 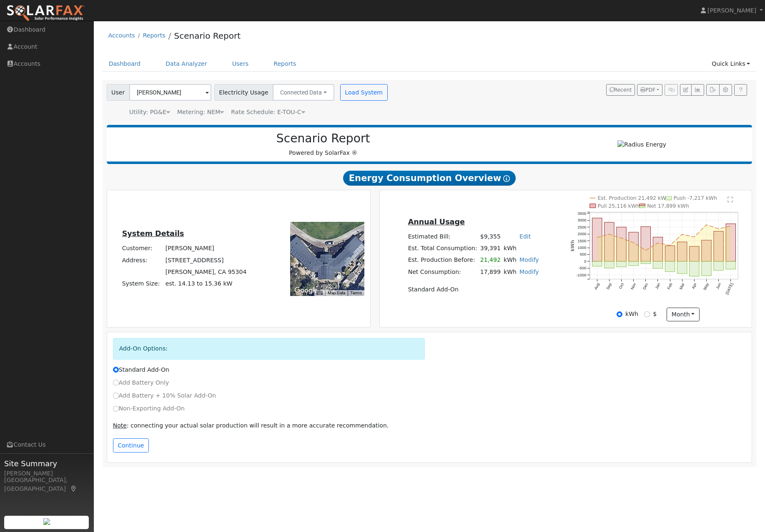 I want to click on a: Terms (opens in new tab), so click(x=356, y=293).